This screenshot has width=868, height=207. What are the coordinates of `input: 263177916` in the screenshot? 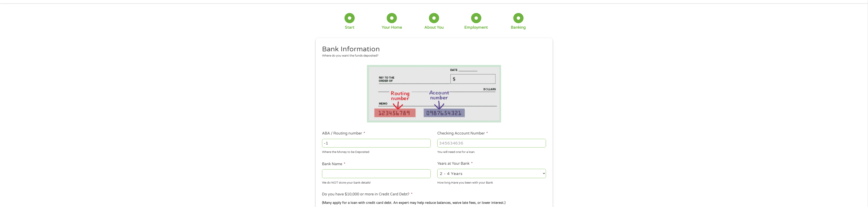 It's located at (376, 143).